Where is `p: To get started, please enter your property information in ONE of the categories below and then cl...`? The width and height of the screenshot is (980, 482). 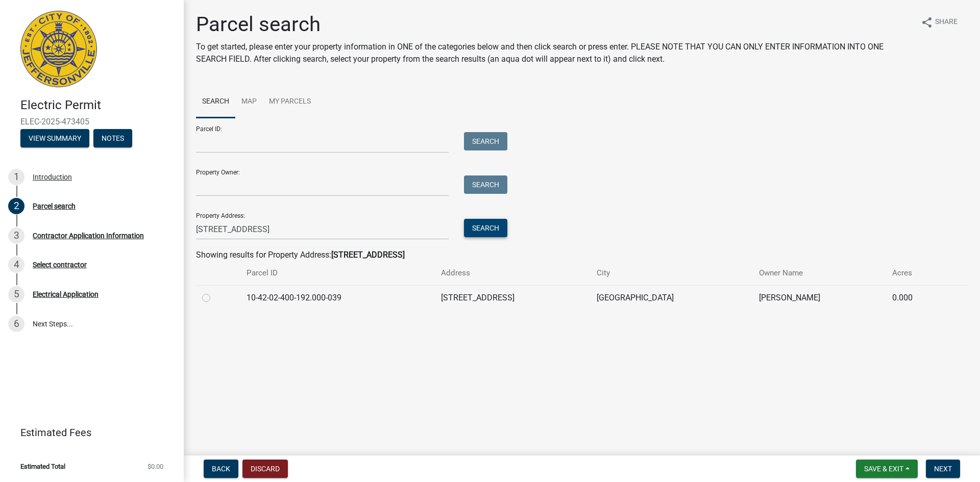 p: To get started, please enter your property information in ONE of the categories below and then cl... is located at coordinates (554, 53).